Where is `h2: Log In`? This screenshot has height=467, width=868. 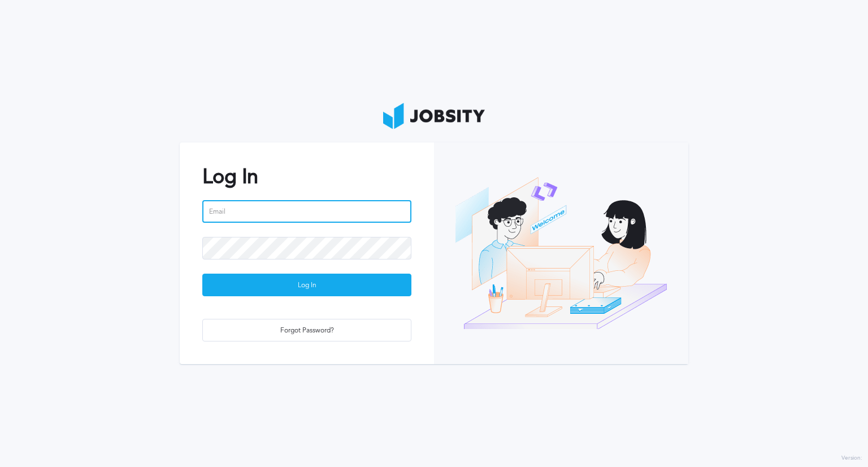 h2: Log In is located at coordinates (307, 177).